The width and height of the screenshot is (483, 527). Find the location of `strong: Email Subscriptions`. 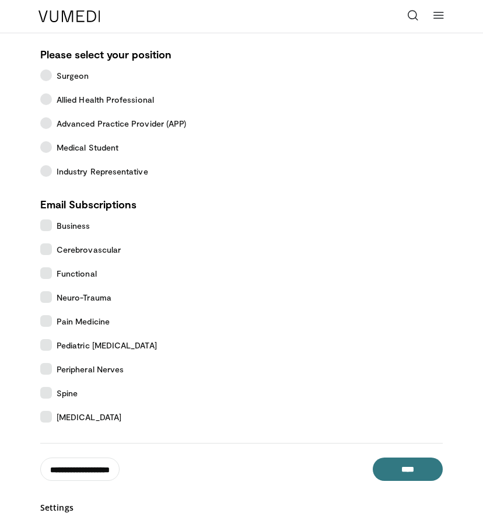

strong: Email Subscriptions is located at coordinates (88, 204).